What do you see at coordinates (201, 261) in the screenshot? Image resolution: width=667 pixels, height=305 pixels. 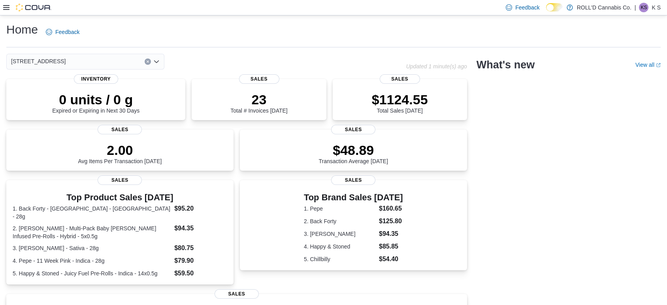 I see `dd: $79.90` at bounding box center [201, 261].